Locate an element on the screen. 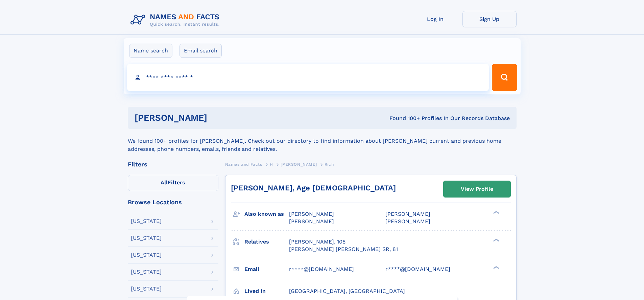 The image size is (644, 300). label: Name search is located at coordinates (151, 51).